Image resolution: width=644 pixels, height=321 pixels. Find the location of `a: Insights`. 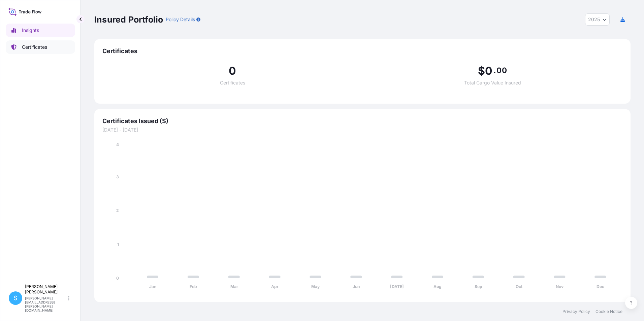

a: Insights is located at coordinates (40, 30).